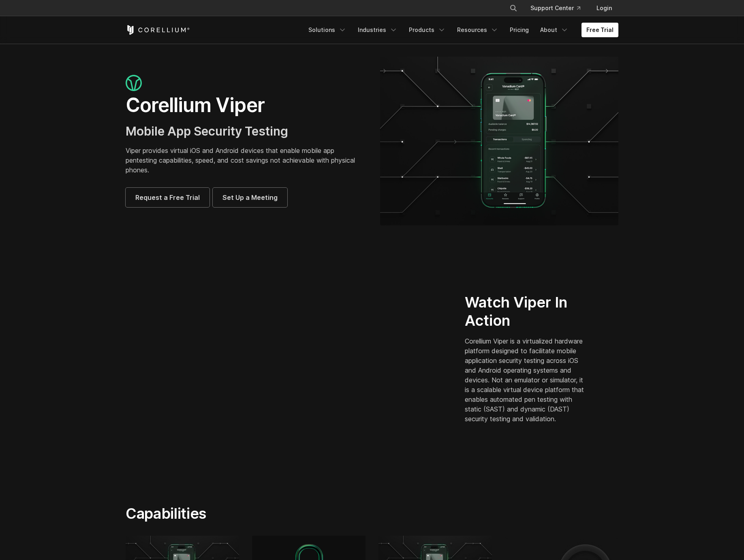 This screenshot has height=560, width=744. Describe the element at coordinates (600, 30) in the screenshot. I see `a: Free Trial` at that location.